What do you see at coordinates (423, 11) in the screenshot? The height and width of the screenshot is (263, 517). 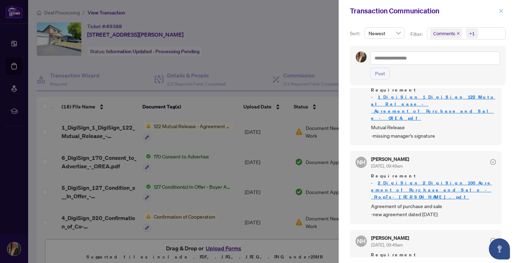 I see `div: Transaction Communication` at bounding box center [423, 11].